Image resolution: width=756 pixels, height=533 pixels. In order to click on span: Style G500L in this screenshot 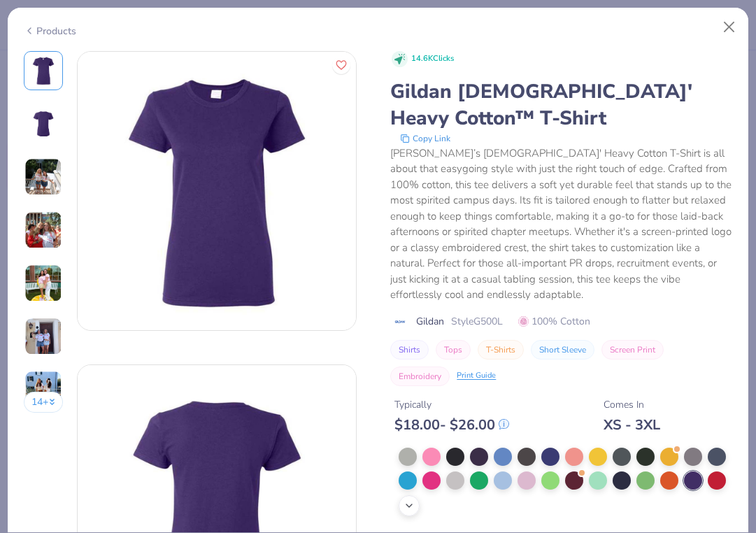, I will do `click(477, 321)`.